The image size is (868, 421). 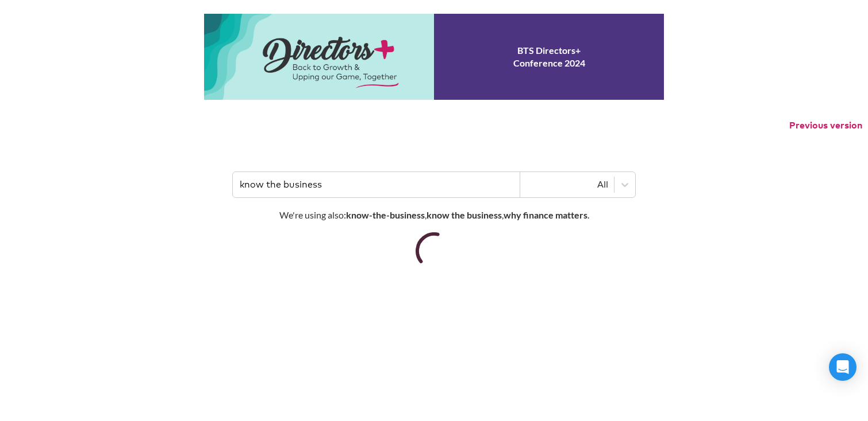 I want to click on strong: why finance matters, so click(x=545, y=215).